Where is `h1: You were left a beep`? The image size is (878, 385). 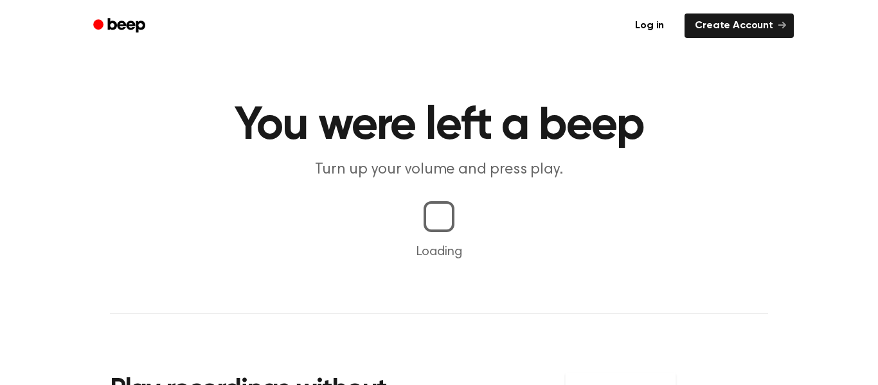
h1: You were left a beep is located at coordinates (439, 126).